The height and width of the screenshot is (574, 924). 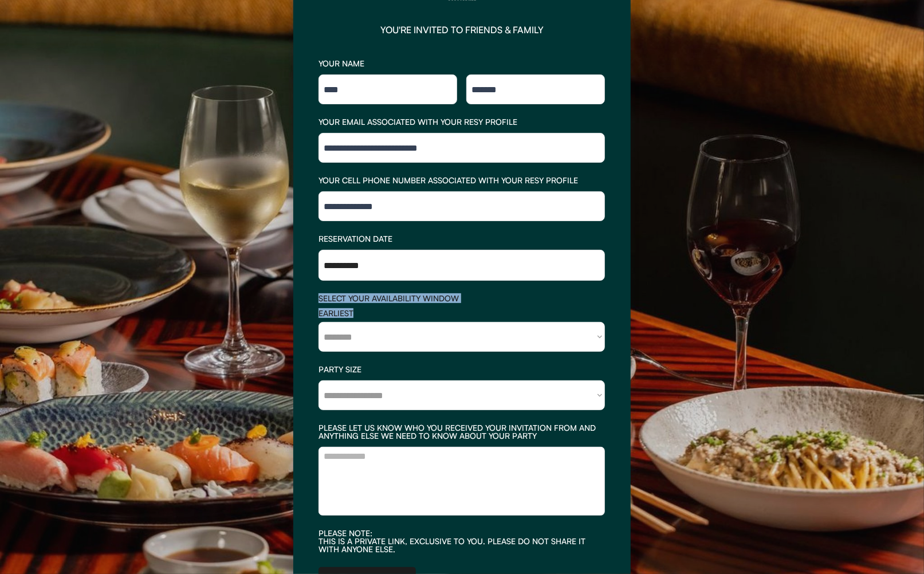 What do you see at coordinates (462, 239) in the screenshot?
I see `div: RESERVATION DATE` at bounding box center [462, 239].